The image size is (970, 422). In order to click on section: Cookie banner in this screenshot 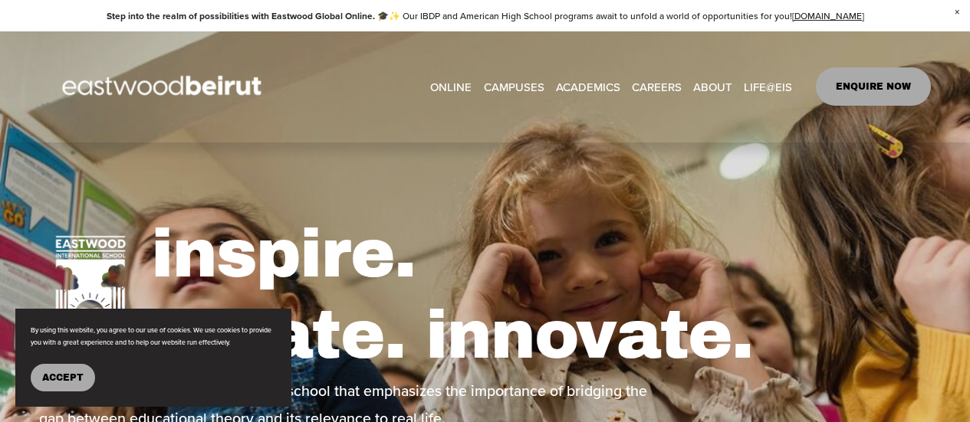, I will do `click(153, 358)`.